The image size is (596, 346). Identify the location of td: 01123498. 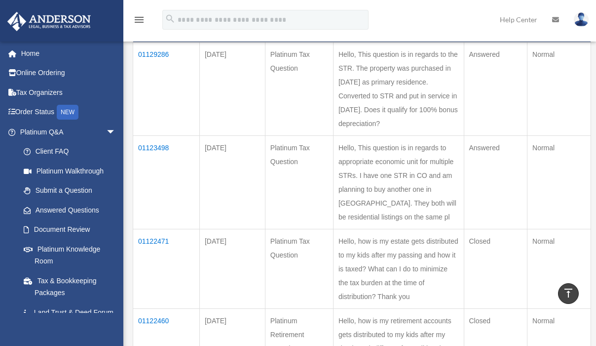
(166, 182).